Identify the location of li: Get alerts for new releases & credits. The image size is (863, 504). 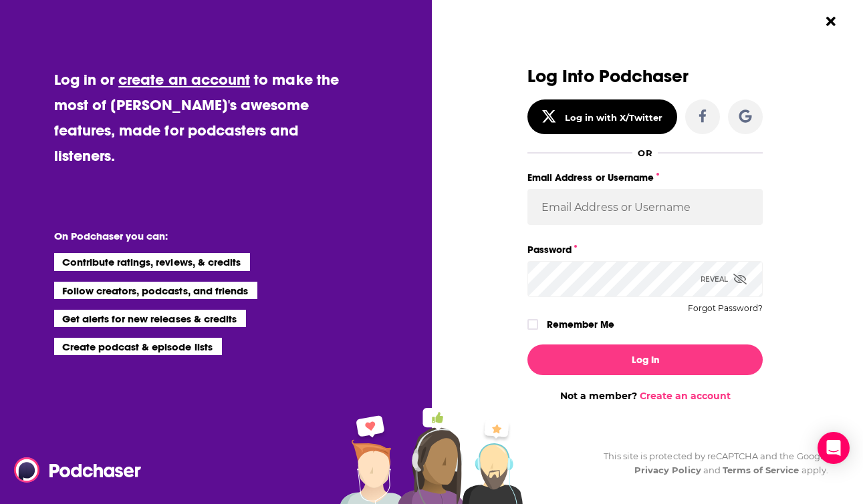
(150, 318).